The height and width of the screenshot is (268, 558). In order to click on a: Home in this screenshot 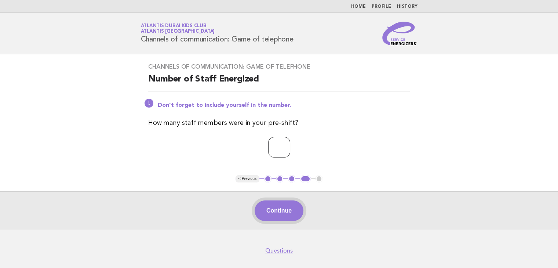, I will do `click(359, 7)`.